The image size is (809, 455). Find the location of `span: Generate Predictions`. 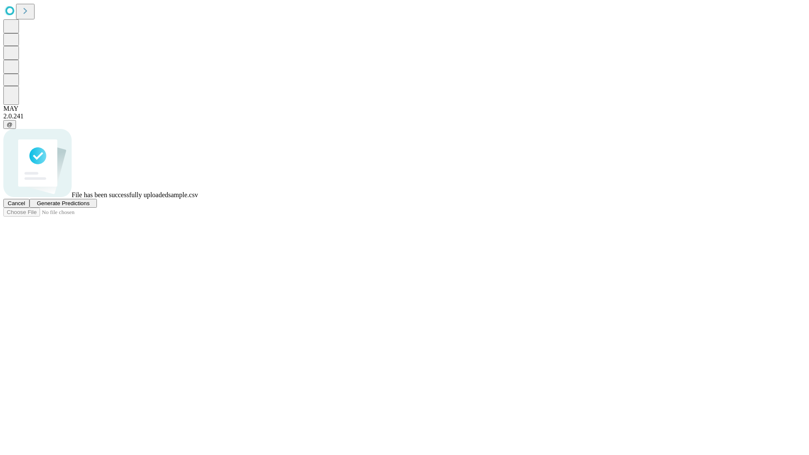

span: Generate Predictions is located at coordinates (63, 203).